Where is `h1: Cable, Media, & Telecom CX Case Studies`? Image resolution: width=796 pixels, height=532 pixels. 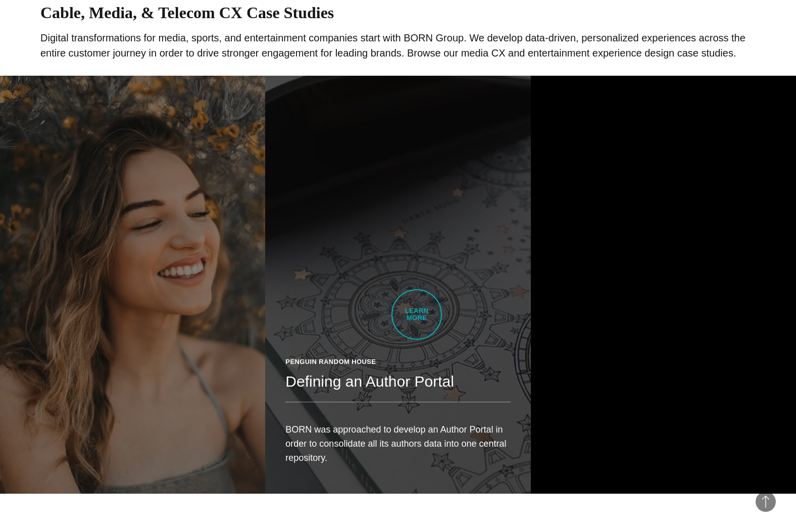 h1: Cable, Media, & Telecom CX Case Studies is located at coordinates (398, 13).